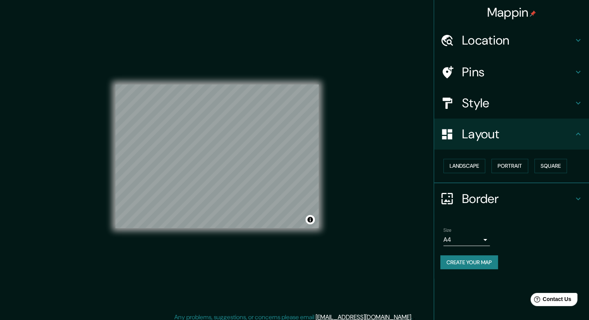 The height and width of the screenshot is (320, 589). Describe the element at coordinates (551, 166) in the screenshot. I see `button: Square` at that location.